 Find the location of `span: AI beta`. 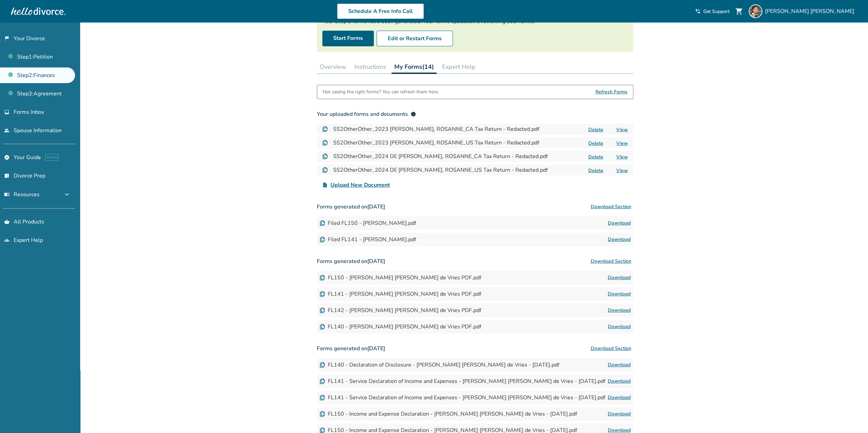

span: AI beta is located at coordinates (51, 157).